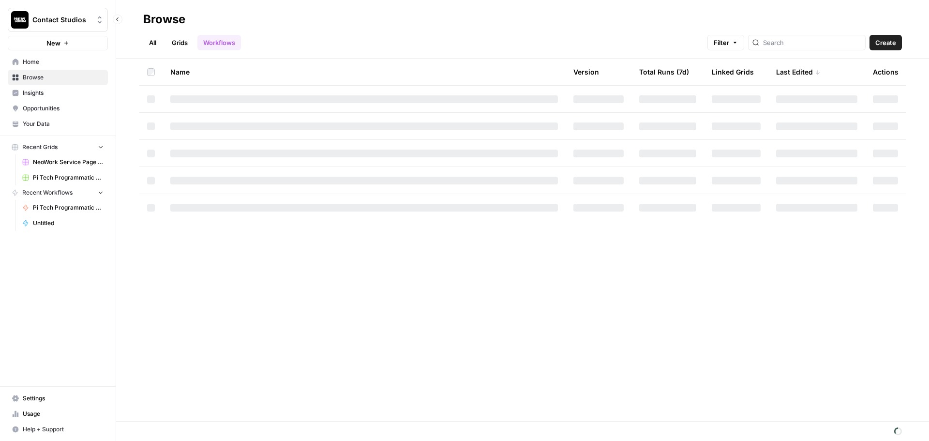 This screenshot has height=441, width=929. Describe the element at coordinates (58, 20) in the screenshot. I see `button: Workspace: Contact Studios` at that location.